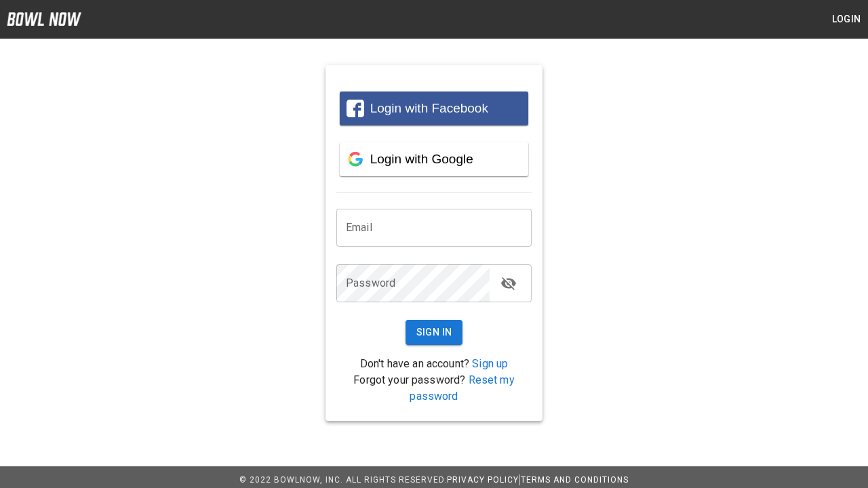 Image resolution: width=868 pixels, height=488 pixels. What do you see at coordinates (490, 363) in the screenshot?
I see `a: Sign up` at bounding box center [490, 363].